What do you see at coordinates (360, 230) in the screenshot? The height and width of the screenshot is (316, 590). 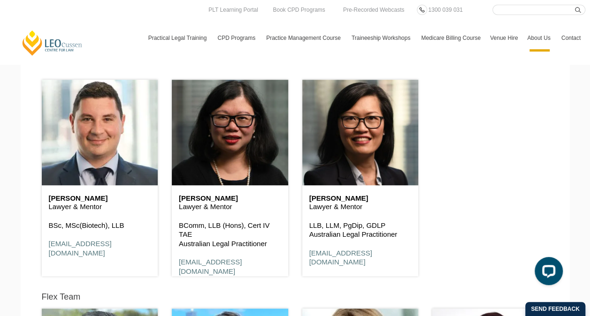 I see `p: LLB, LLM, PgDip, GDLP Australian Legal Practitioner` at bounding box center [360, 230].